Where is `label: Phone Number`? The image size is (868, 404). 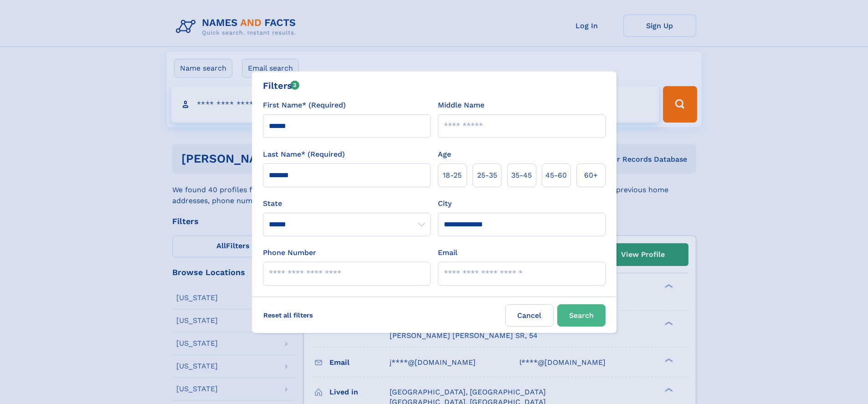
label: Phone Number is located at coordinates (290, 253).